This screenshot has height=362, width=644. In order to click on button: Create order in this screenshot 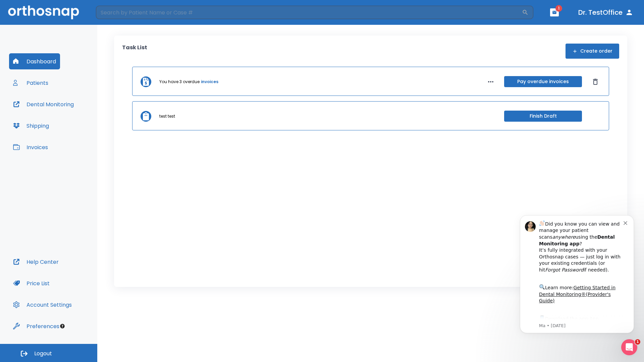, I will do `click(592, 51)`.